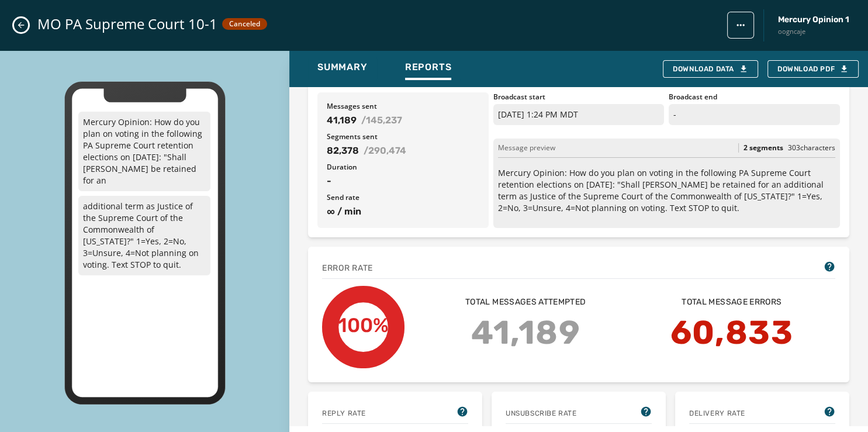 This screenshot has height=432, width=868. I want to click on button: broadcast action menu, so click(741, 25).